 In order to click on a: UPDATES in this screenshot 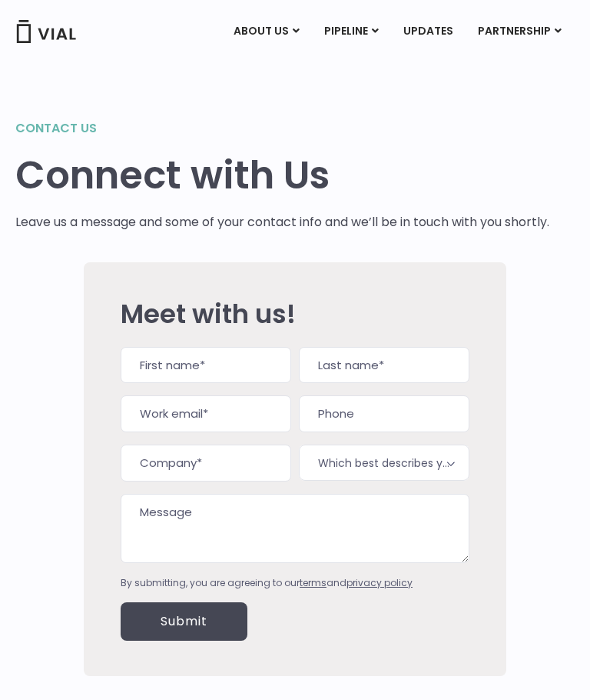, I will do `click(428, 31)`.